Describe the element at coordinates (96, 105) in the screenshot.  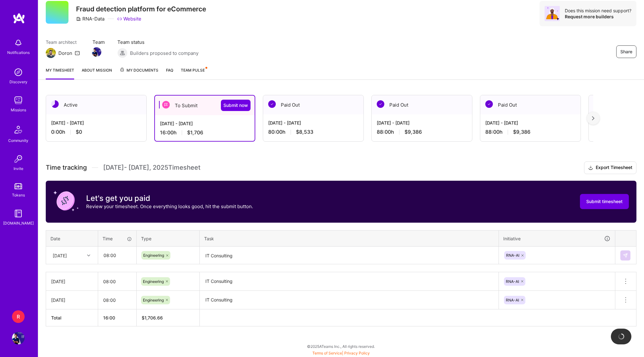
I see `div: Active` at that location.